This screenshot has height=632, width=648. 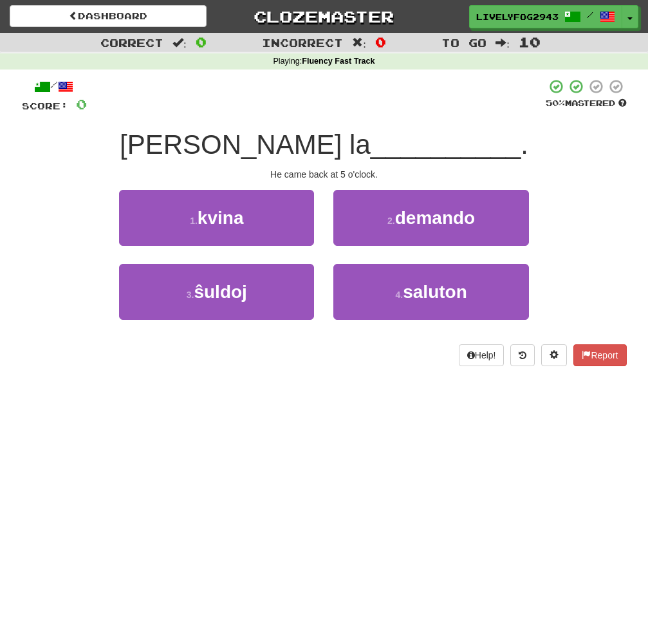 I want to click on small: 1 ., so click(x=194, y=221).